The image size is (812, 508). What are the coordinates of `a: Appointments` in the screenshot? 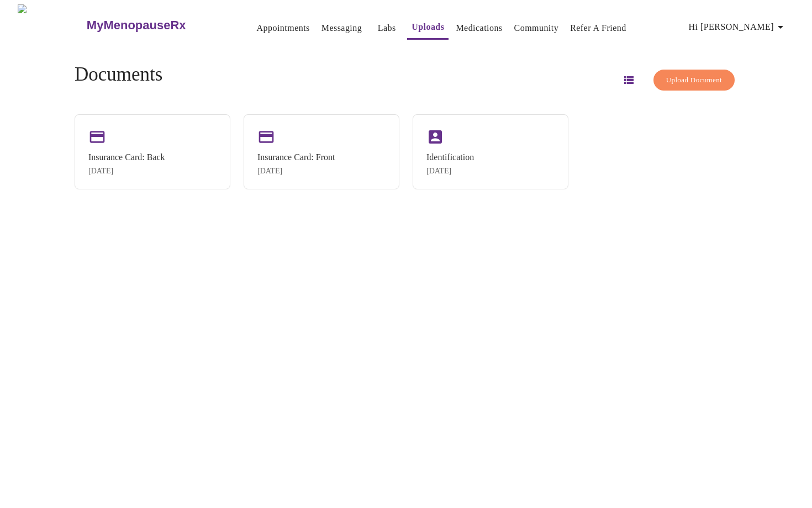 It's located at (283, 28).